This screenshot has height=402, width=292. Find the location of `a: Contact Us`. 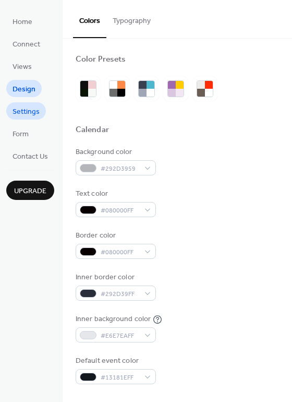

a: Contact Us is located at coordinates (30, 155).